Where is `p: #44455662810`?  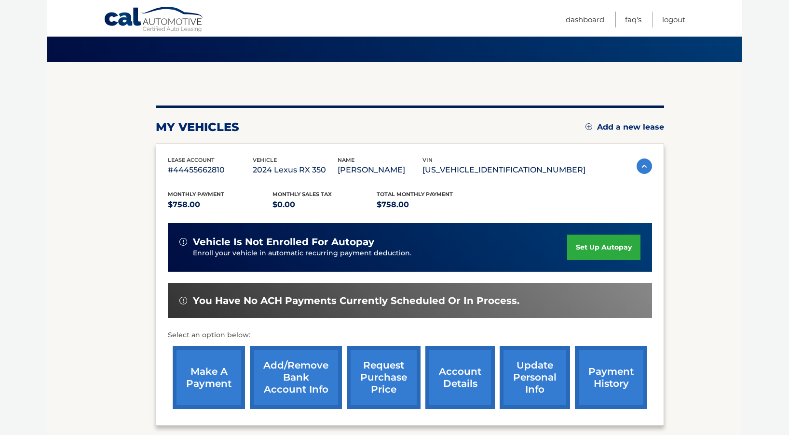 p: #44455662810 is located at coordinates (210, 170).